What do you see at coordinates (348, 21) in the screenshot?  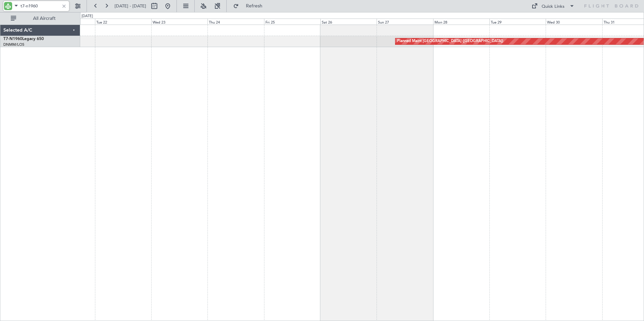 I see `div: Sat 26` at bounding box center [348, 21].